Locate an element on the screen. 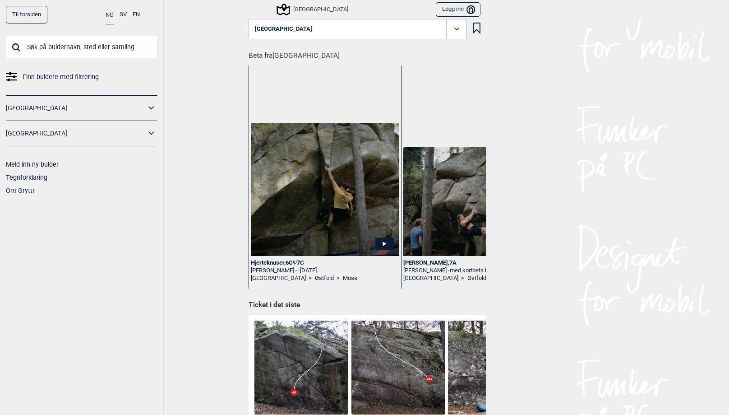 This screenshot has width=729, height=415. button: EN is located at coordinates (136, 14).